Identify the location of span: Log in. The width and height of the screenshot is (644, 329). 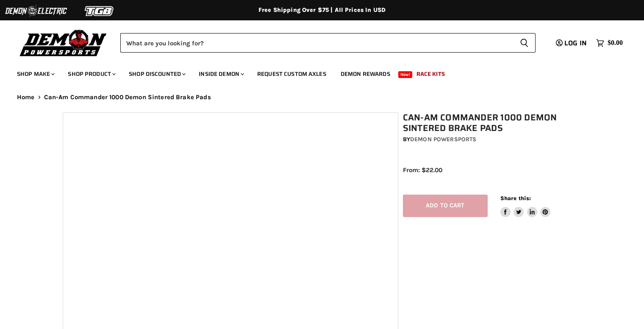
(575, 43).